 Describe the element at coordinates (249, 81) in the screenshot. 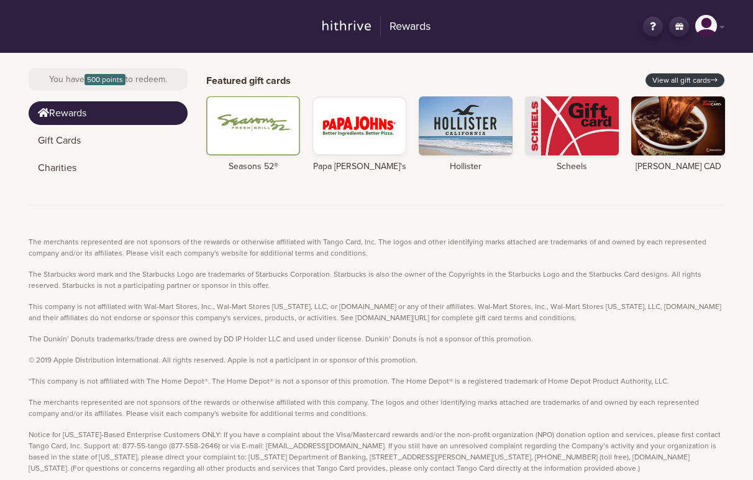

I see `h2: Featured gift cards` at that location.